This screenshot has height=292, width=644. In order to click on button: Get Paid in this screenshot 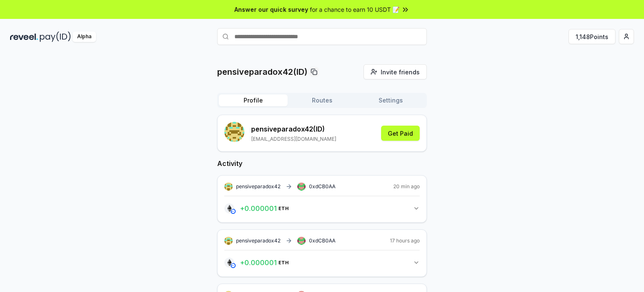, I will do `click(400, 133)`.